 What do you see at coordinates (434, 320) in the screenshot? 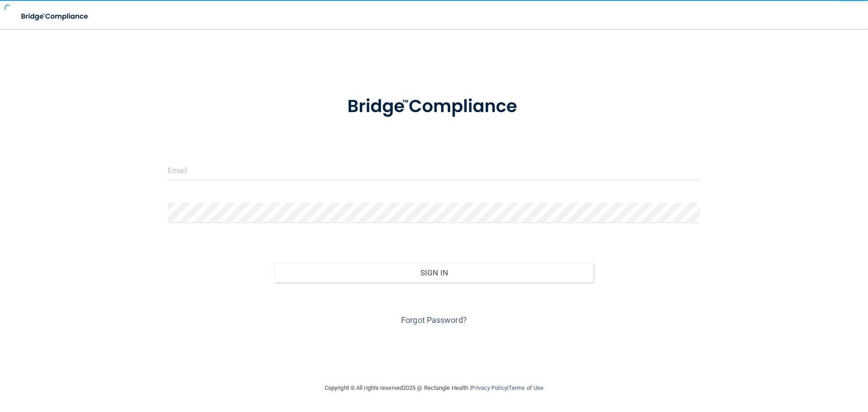
I see `a: Forgot Password?` at bounding box center [434, 320].